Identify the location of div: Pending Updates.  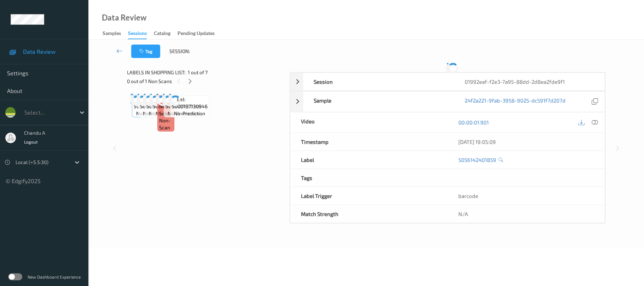
(196, 34).